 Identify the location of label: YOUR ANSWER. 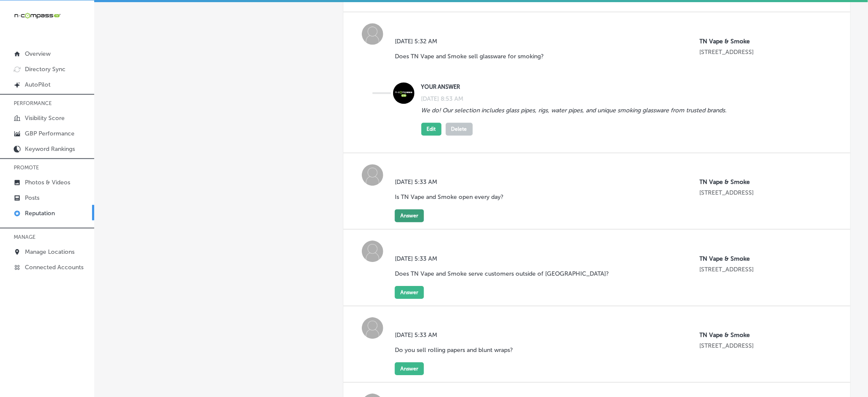
(602, 87).